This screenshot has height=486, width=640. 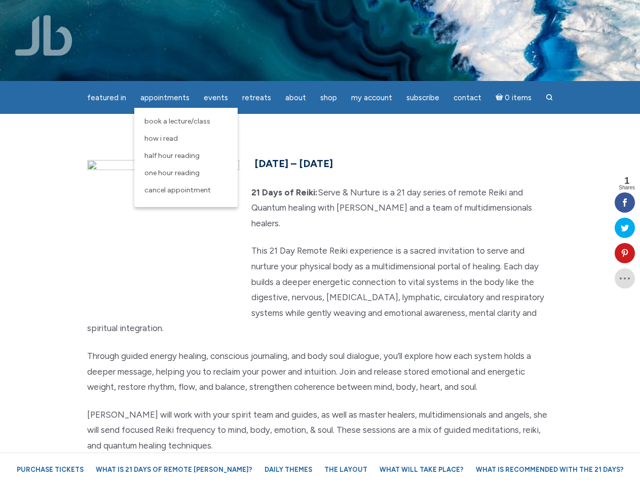 What do you see at coordinates (186, 156) in the screenshot?
I see `a: Half Hour Reading` at bounding box center [186, 156].